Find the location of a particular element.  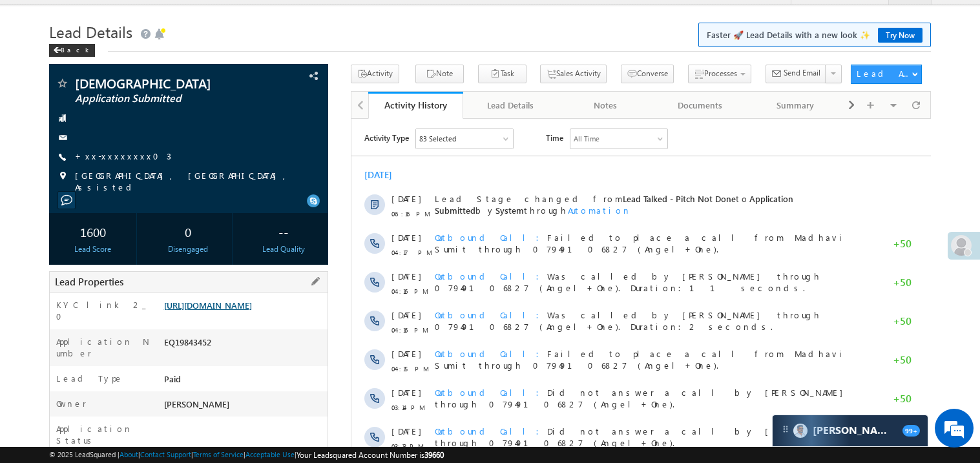

span: 01:03 PM is located at coordinates (60, 405).